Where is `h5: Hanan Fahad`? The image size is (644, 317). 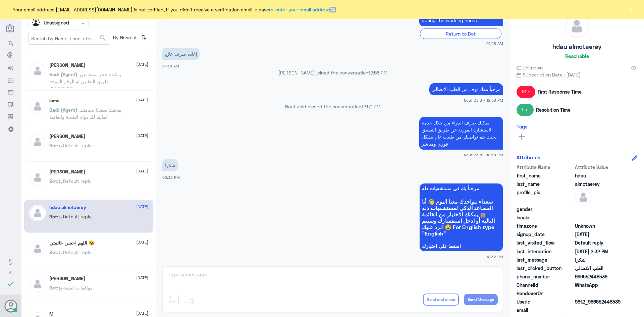 h5: Hanan Fahad is located at coordinates (67, 65).